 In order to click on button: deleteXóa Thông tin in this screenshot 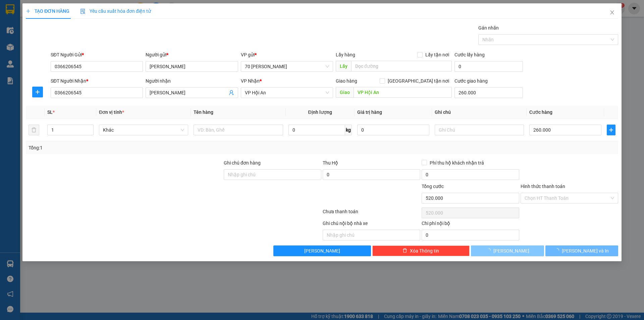, I will do `click(421, 251)`.